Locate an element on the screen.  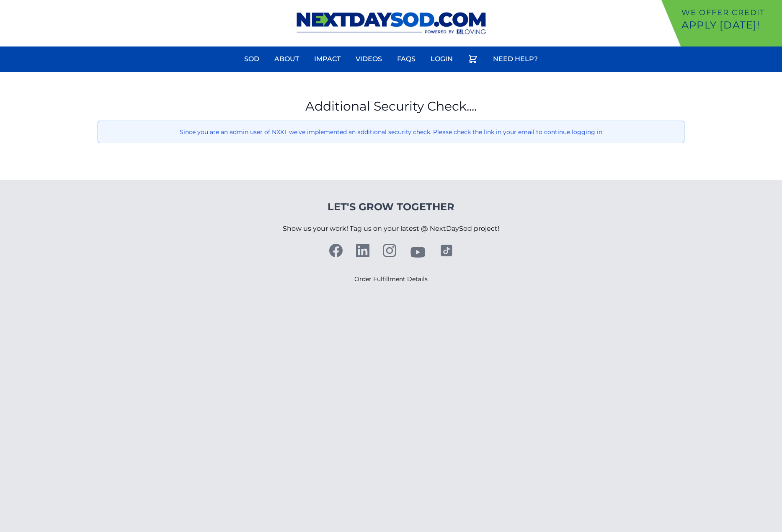
p: Show us your work! Tag us on your latest @ NextDaySod project! is located at coordinates (391, 229).